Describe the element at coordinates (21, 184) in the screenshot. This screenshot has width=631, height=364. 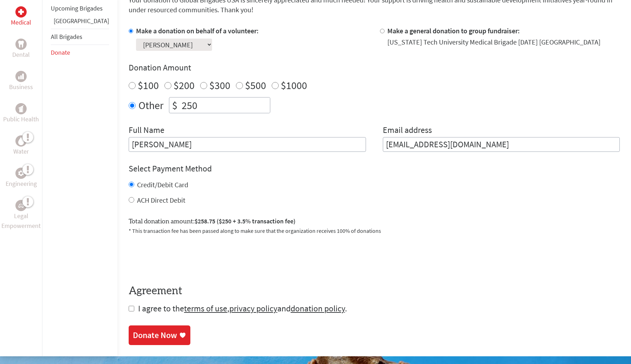
I see `p: Engineering` at that location.